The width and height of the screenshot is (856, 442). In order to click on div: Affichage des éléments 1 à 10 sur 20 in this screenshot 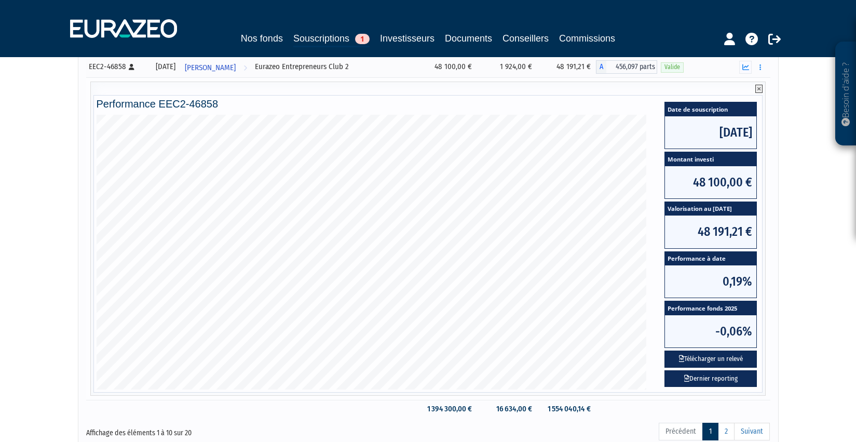, I will do `click(224, 430)`.